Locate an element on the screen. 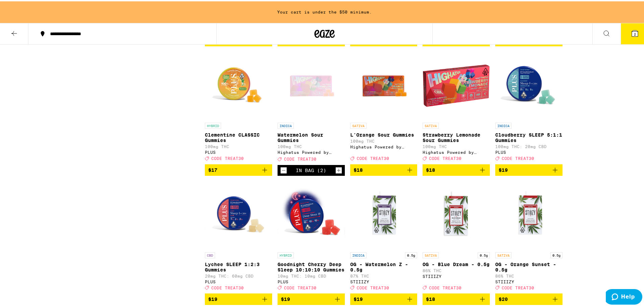 The image size is (644, 308). a: Open page for L'Orange Sour Gummies from Highatus Powered by Cannabiotix is located at coordinates (384, 107).